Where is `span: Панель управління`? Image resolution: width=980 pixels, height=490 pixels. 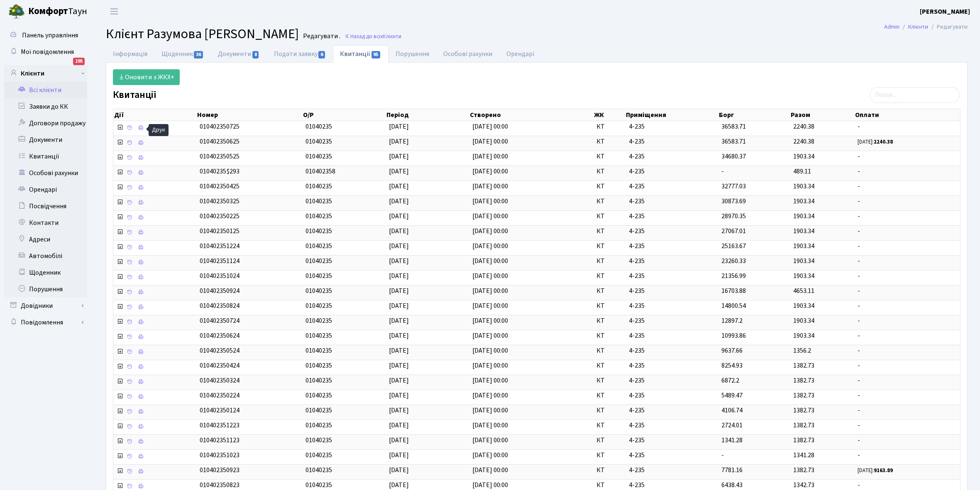
span: Панель управління is located at coordinates (50, 35).